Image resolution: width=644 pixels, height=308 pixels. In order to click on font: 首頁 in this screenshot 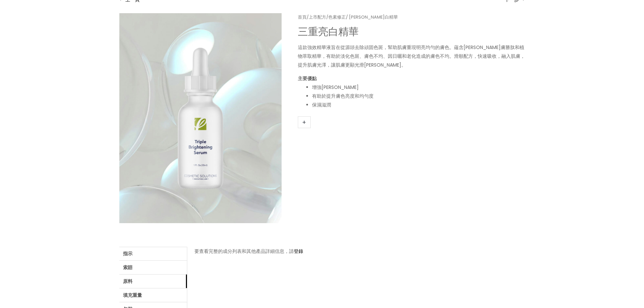, I will do `click(302, 17)`.